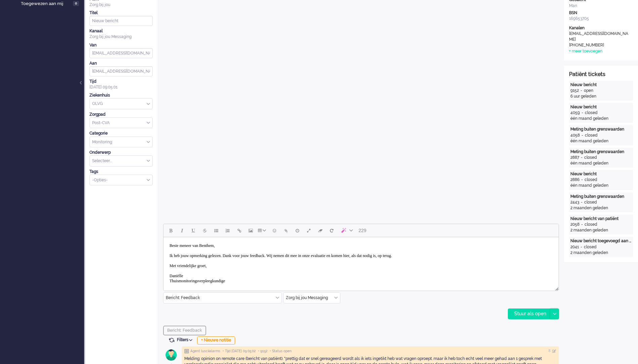 The width and height of the screenshot is (638, 364). I want to click on div: Ziekenhuis, so click(121, 95).